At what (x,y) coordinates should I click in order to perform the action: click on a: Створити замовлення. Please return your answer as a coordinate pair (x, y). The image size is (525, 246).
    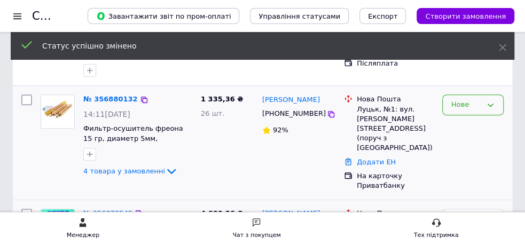
    Looking at the image, I should click on (460, 15).